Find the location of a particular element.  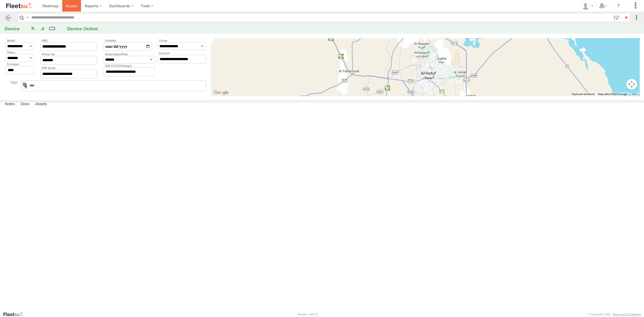

button: Keyboard shortcuts is located at coordinates (583, 94).